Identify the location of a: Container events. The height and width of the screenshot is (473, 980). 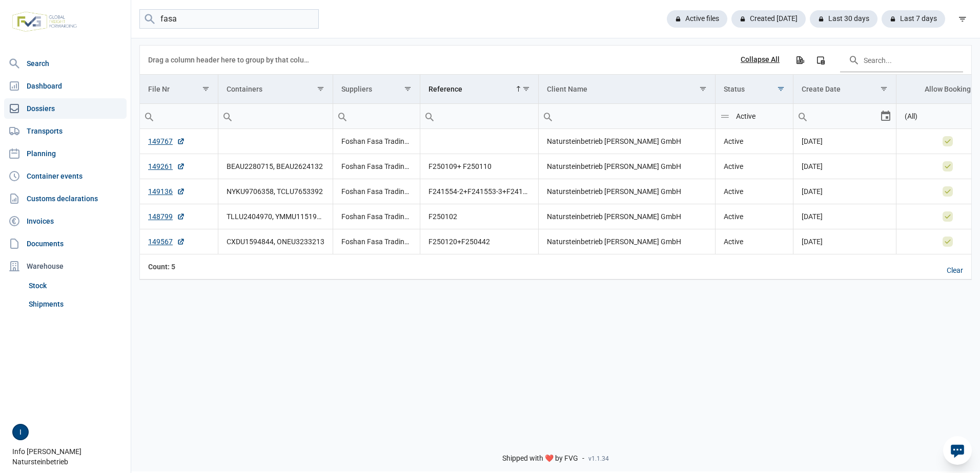
(65, 176).